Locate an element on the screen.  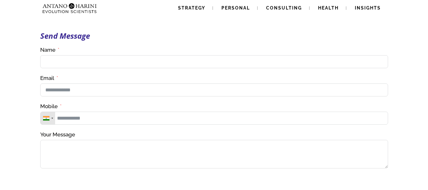
span: Insights is located at coordinates (367, 8).